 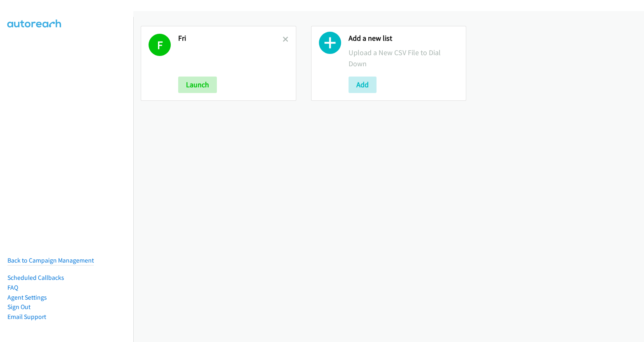 What do you see at coordinates (13, 287) in the screenshot?
I see `a: FAQ` at bounding box center [13, 287].